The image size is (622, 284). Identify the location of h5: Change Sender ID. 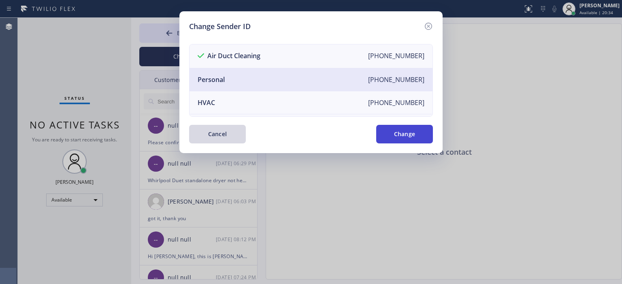
(220, 26).